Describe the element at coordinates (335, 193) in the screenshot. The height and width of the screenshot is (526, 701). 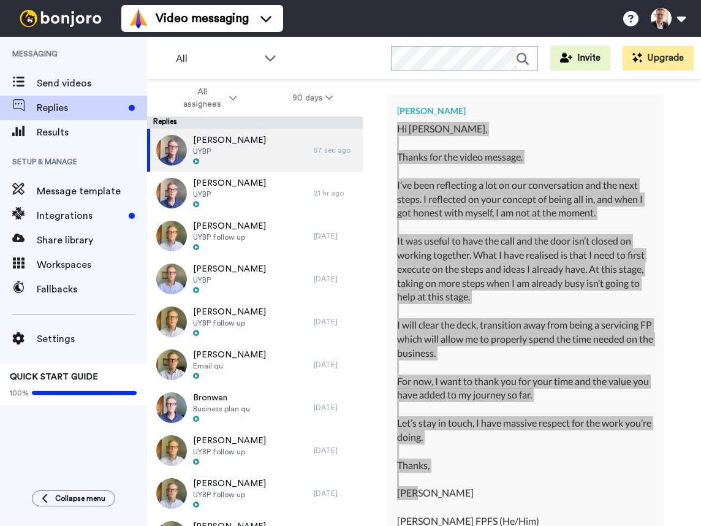
I see `div: 21 hr ago` at that location.